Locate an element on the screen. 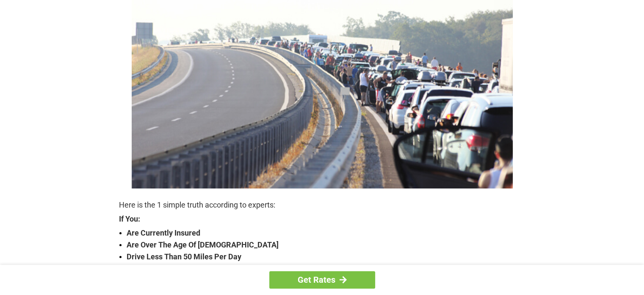 This screenshot has width=644, height=295. strong: Drive Less Than 50 Miles Per Day is located at coordinates (326, 257).